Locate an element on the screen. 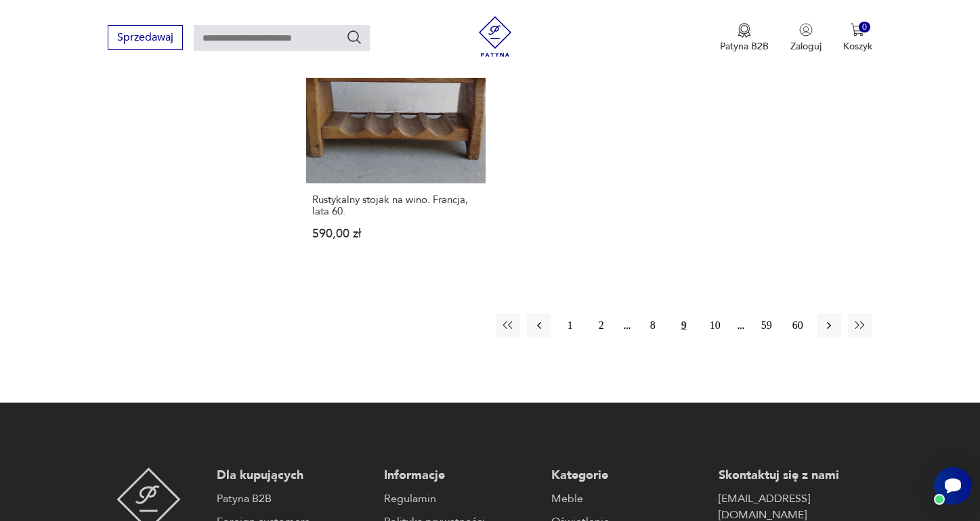  img: Ikona medalu is located at coordinates (744, 30).